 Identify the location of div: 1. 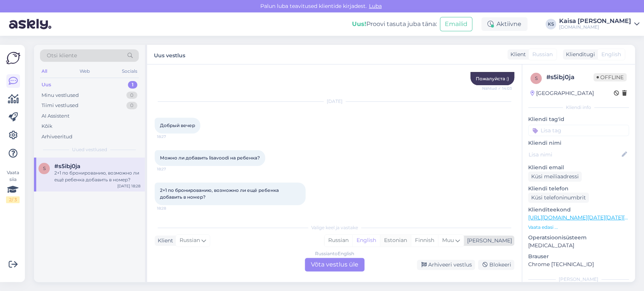
(132, 85).